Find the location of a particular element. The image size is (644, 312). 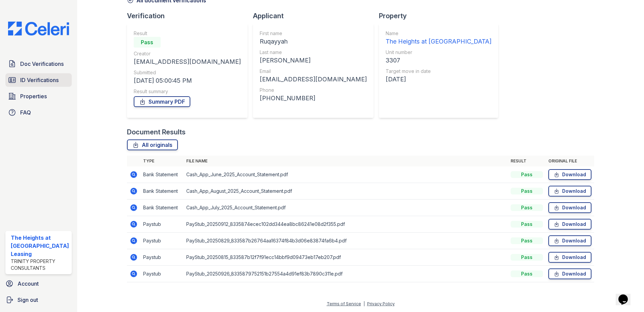

div: Result is located at coordinates (188, 34).